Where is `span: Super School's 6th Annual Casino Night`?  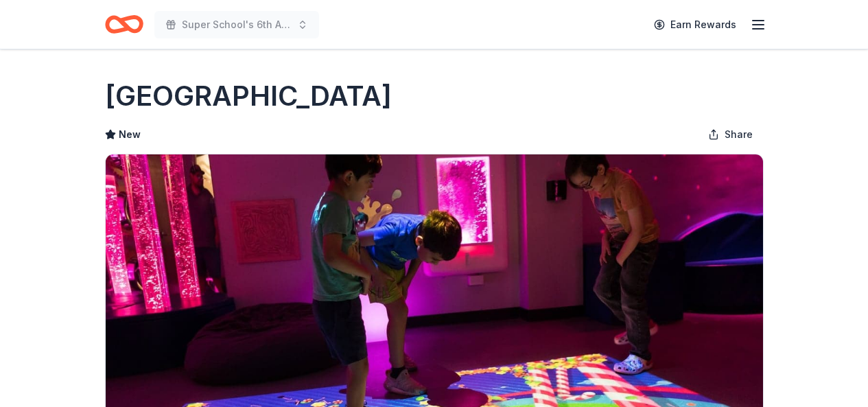
span: Super School's 6th Annual Casino Night is located at coordinates (237, 24).